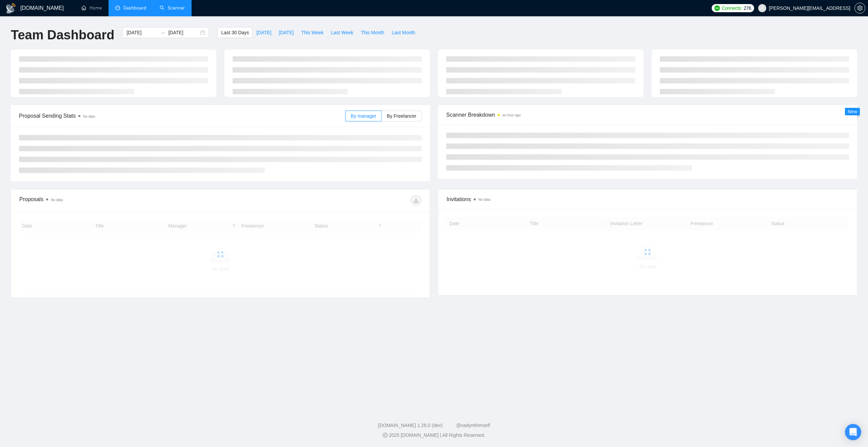  I want to click on span: Invitations, so click(647, 199).